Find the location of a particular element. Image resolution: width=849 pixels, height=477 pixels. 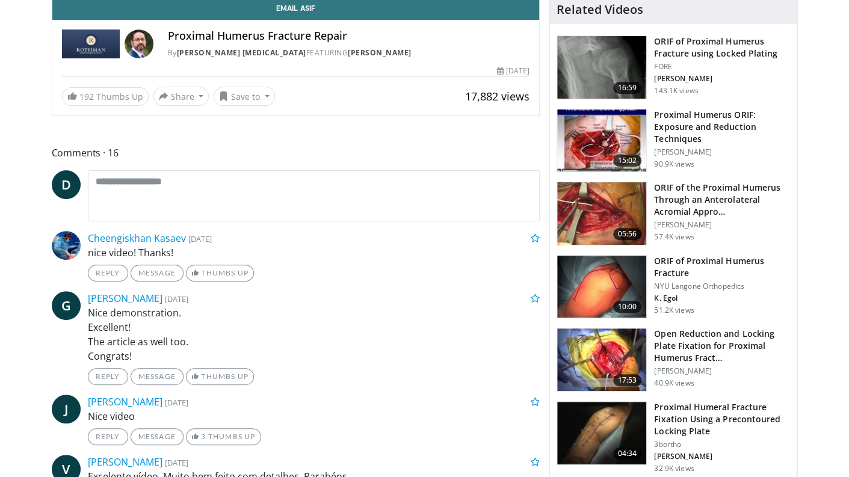

span: 192 is located at coordinates (87, 96).